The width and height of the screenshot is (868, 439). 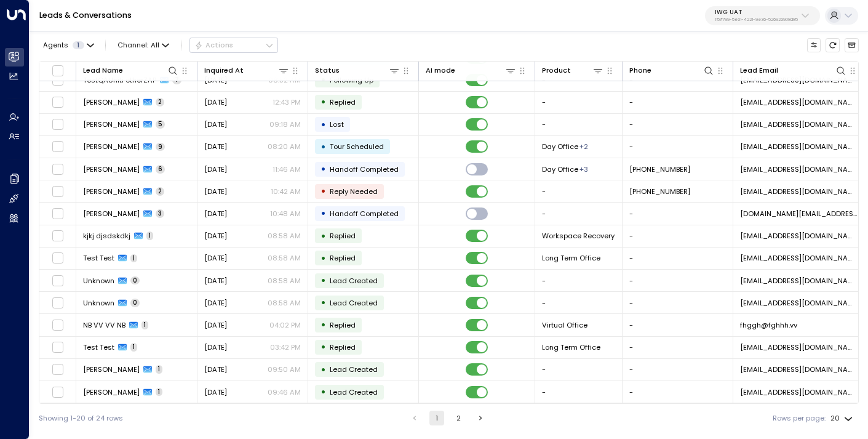 What do you see at coordinates (98, 347) in the screenshot?
I see `span: Test Test` at bounding box center [98, 347].